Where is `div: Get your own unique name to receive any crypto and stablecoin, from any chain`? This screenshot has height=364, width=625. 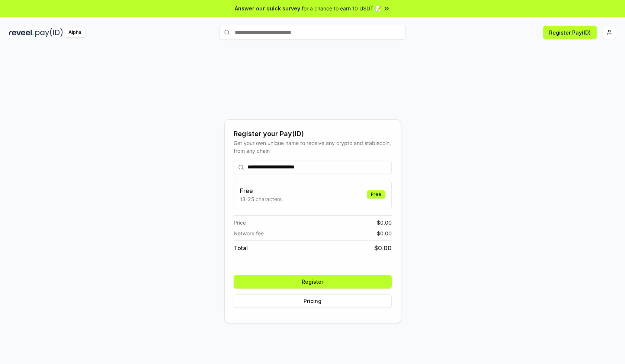 div: Get your own unique name to receive any crypto and stablecoin, from any chain is located at coordinates (312, 147).